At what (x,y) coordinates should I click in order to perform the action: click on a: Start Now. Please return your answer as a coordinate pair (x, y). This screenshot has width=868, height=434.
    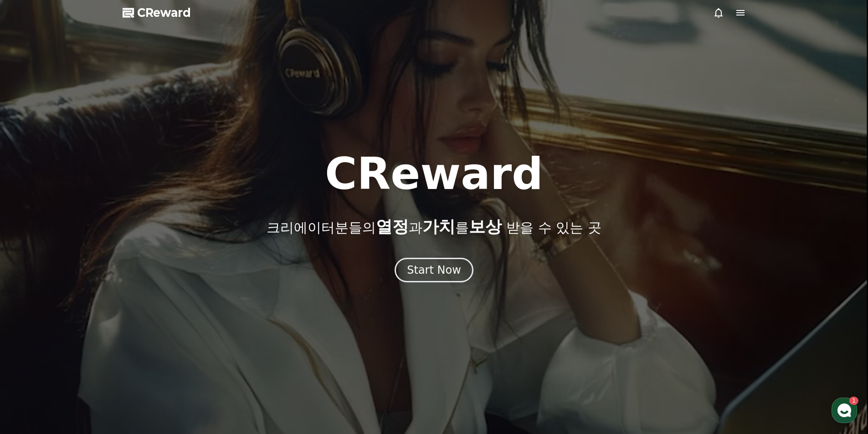
    Looking at the image, I should click on (434, 271).